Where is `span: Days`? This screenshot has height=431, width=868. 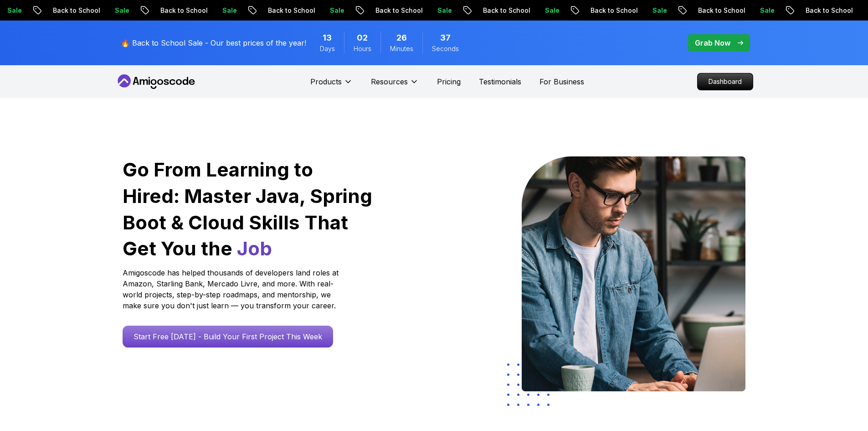 span: Days is located at coordinates (327, 49).